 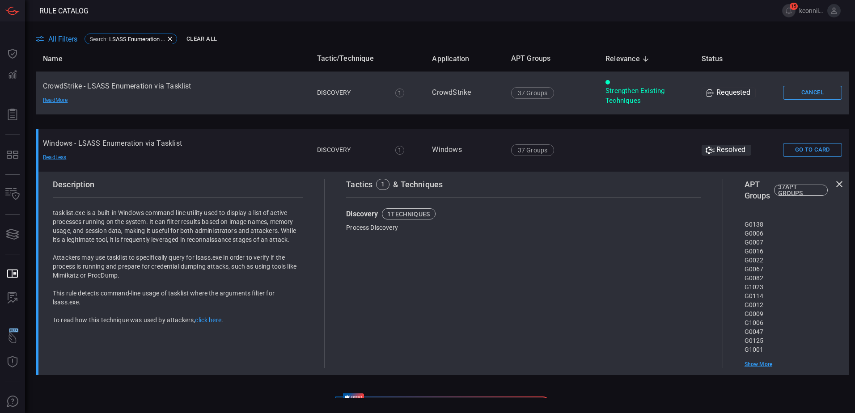 What do you see at coordinates (13, 75) in the screenshot?
I see `button: Detections` at bounding box center [13, 75].